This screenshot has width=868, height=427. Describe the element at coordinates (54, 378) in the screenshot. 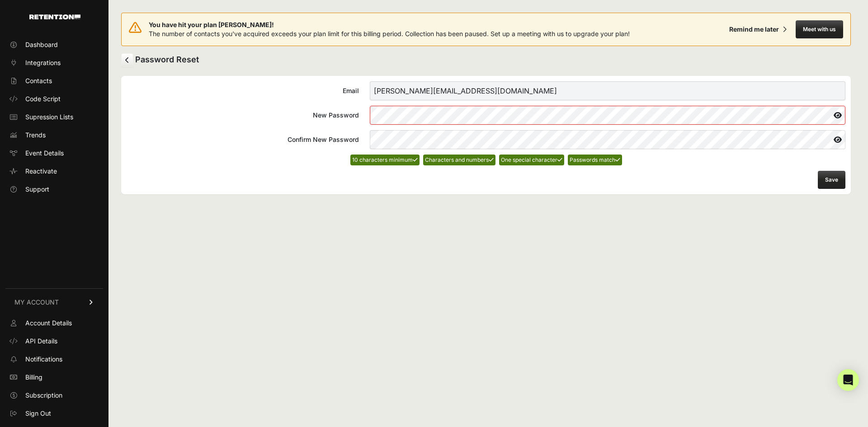

I see `a: Billing` at that location.